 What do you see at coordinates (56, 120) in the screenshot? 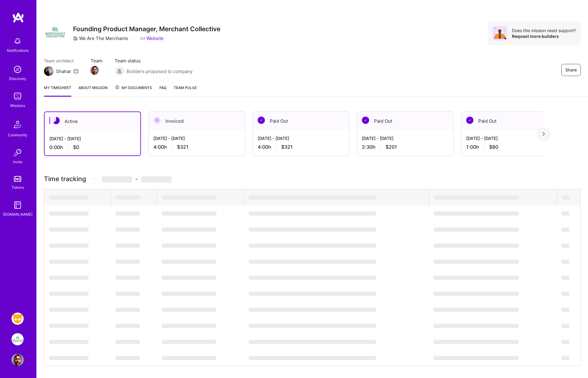
I see `img: Active` at bounding box center [56, 120].